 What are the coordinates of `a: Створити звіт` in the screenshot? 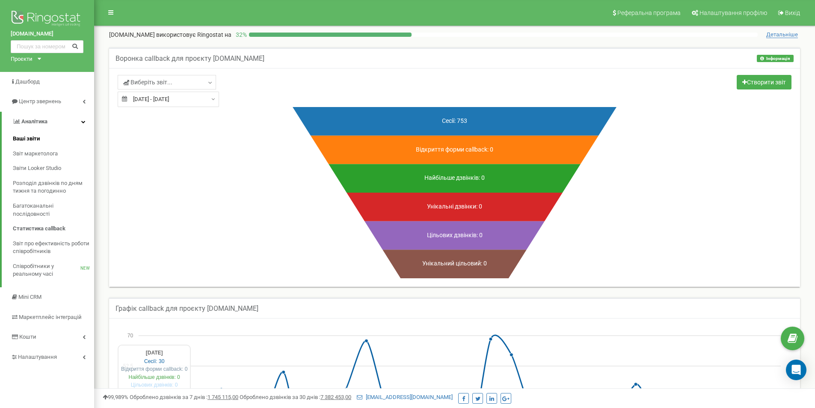 It's located at (764, 82).